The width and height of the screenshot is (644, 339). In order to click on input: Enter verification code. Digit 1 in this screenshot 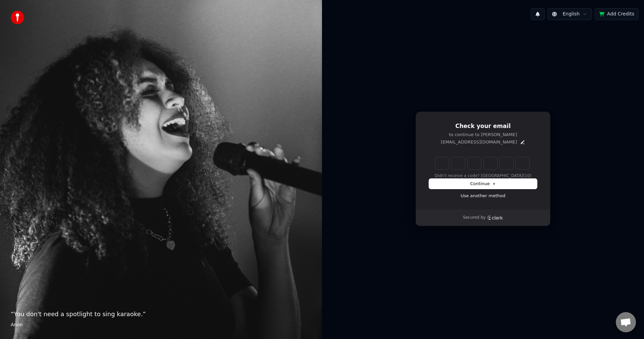, I will do `click(442, 164)`.